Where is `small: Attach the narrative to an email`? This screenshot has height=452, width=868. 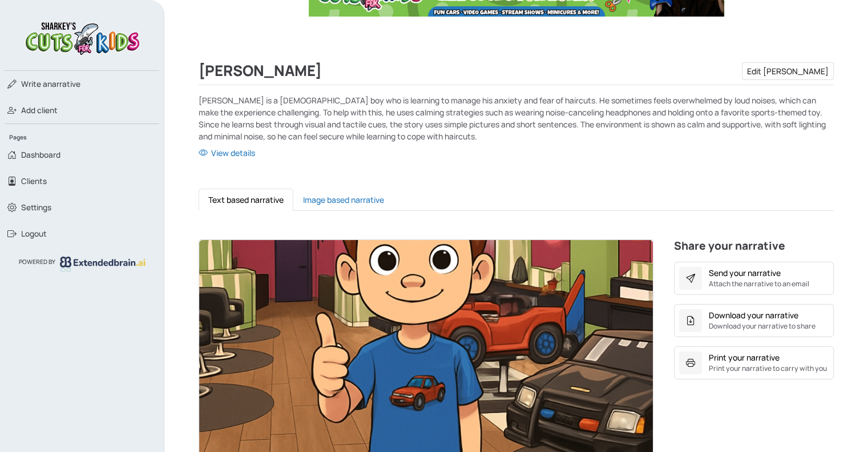 small: Attach the narrative to an email is located at coordinates (759, 284).